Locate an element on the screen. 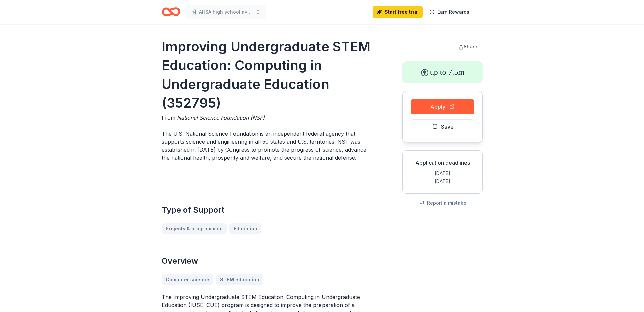 The height and width of the screenshot is (312, 644). button: Share is located at coordinates (468, 47).